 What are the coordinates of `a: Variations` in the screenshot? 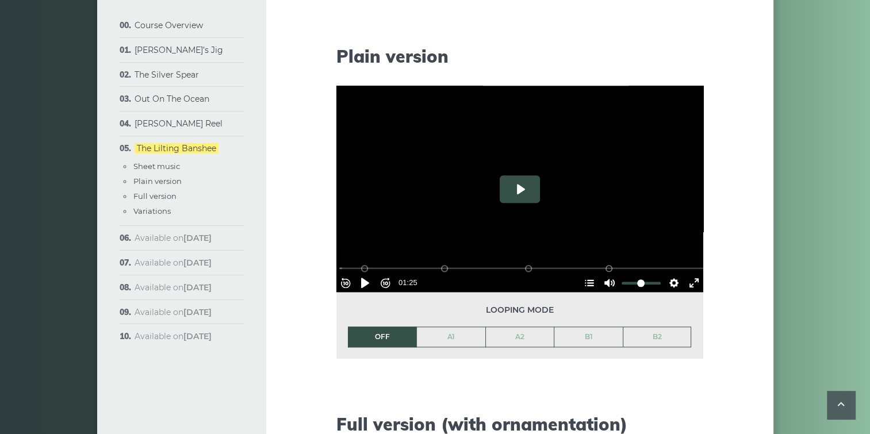 It's located at (152, 211).